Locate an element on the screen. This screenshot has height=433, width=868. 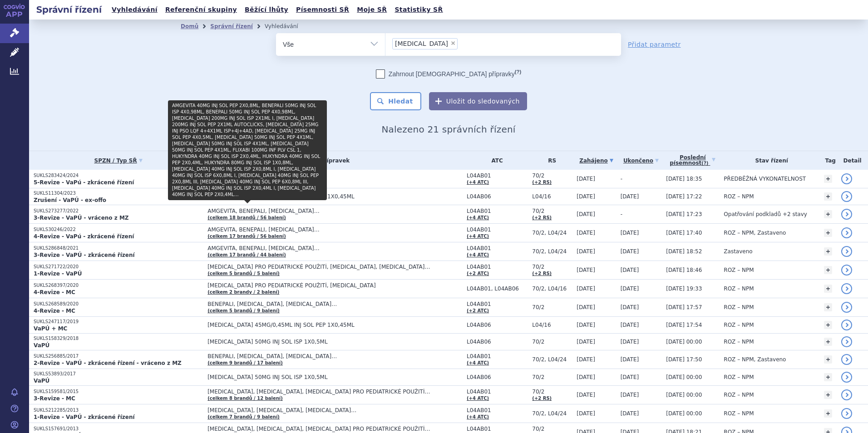
a: (celkem 2 brandy / 2 balení) is located at coordinates (243, 292).